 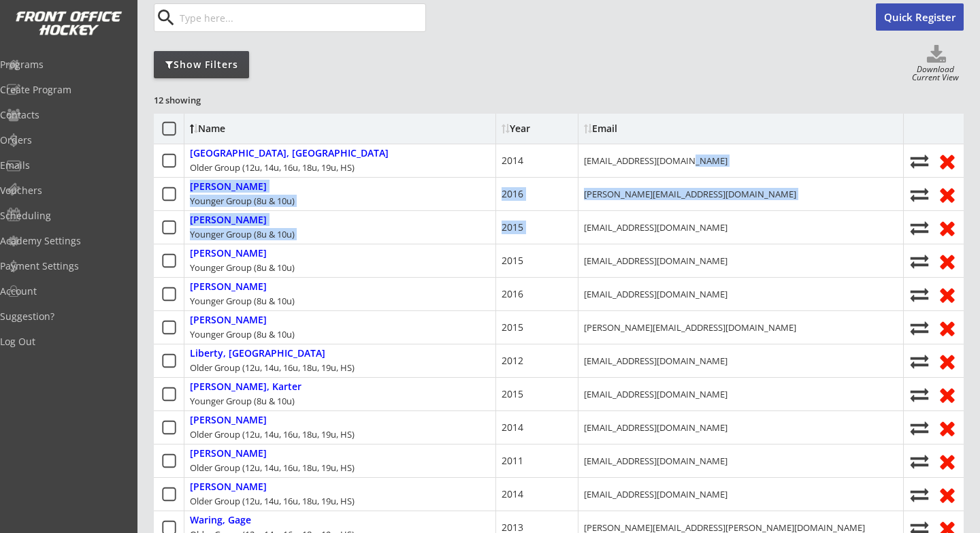 What do you see at coordinates (645, 128) in the screenshot?
I see `div: Email` at bounding box center [645, 128].